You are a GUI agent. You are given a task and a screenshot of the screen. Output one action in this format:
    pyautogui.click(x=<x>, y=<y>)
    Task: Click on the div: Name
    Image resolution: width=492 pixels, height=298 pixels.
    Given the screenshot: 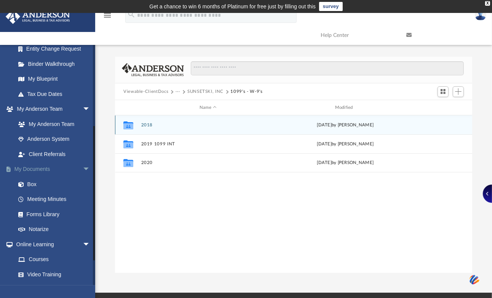 What is the action you would take?
    pyautogui.click(x=208, y=108)
    